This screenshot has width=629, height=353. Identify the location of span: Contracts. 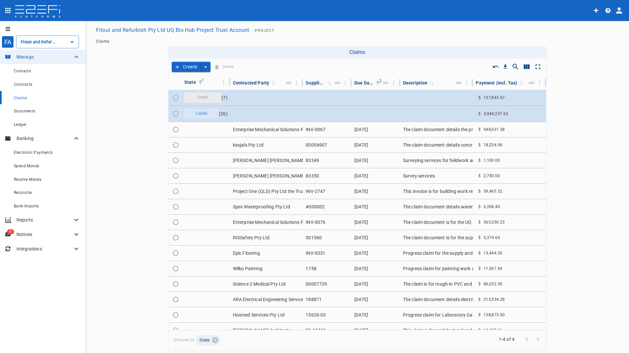
(23, 85).